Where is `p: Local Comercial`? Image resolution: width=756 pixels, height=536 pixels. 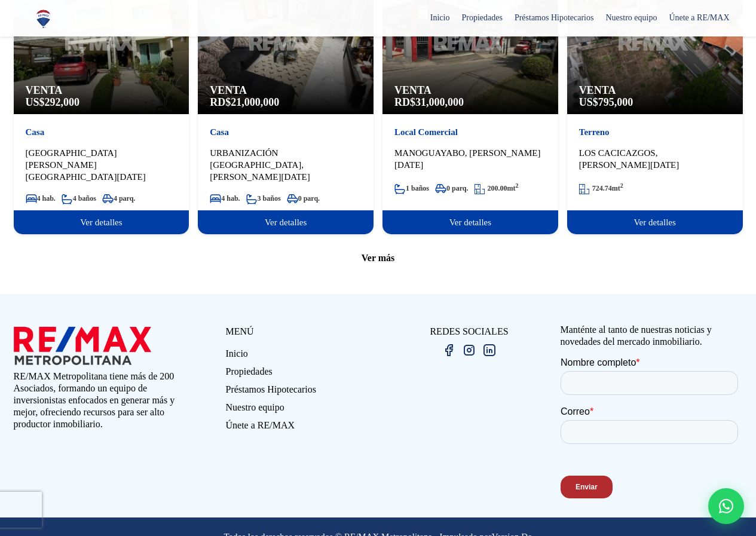 p: Local Comercial is located at coordinates (470, 132).